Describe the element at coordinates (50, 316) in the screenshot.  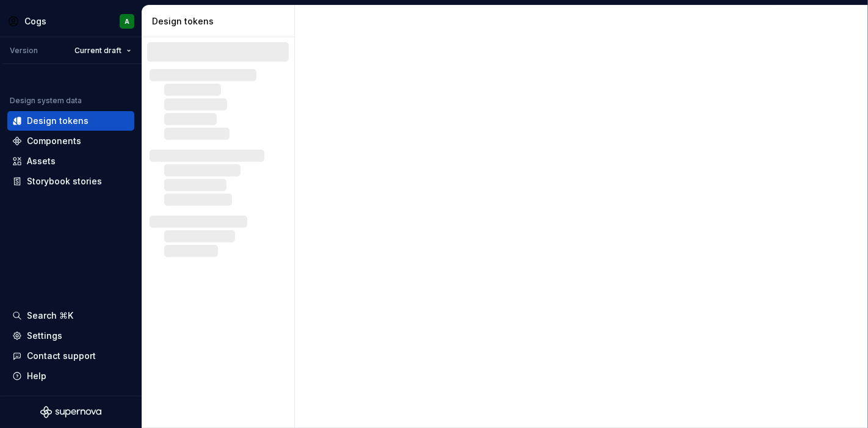
I see `div: Search ⌘K` at that location.